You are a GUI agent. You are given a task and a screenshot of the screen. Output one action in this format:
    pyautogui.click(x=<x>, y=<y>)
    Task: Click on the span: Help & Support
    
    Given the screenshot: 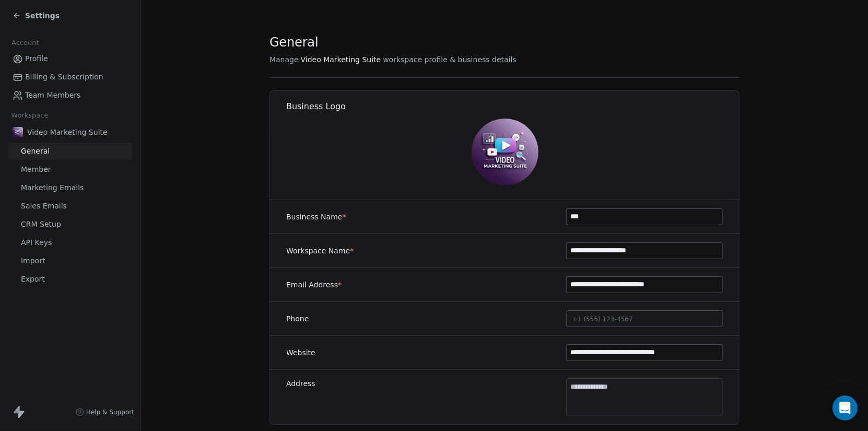 What is the action you would take?
    pyautogui.click(x=110, y=412)
    